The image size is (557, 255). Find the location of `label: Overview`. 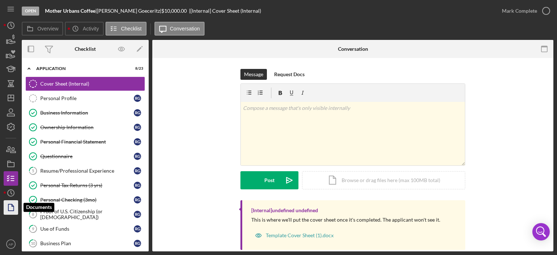

label: Overview is located at coordinates (48, 29).